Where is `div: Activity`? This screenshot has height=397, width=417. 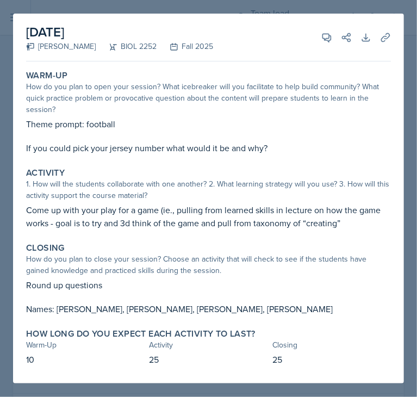 div: Activity is located at coordinates (208, 345).